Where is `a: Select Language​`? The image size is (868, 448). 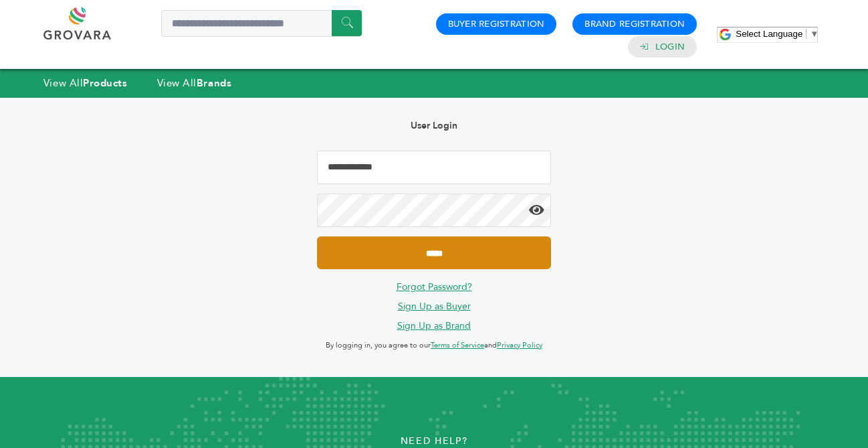 a: Select Language​ is located at coordinates (777, 34).